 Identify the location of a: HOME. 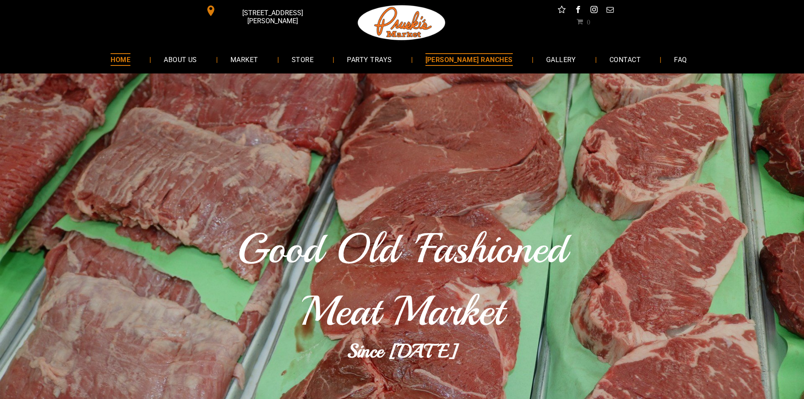
(120, 59).